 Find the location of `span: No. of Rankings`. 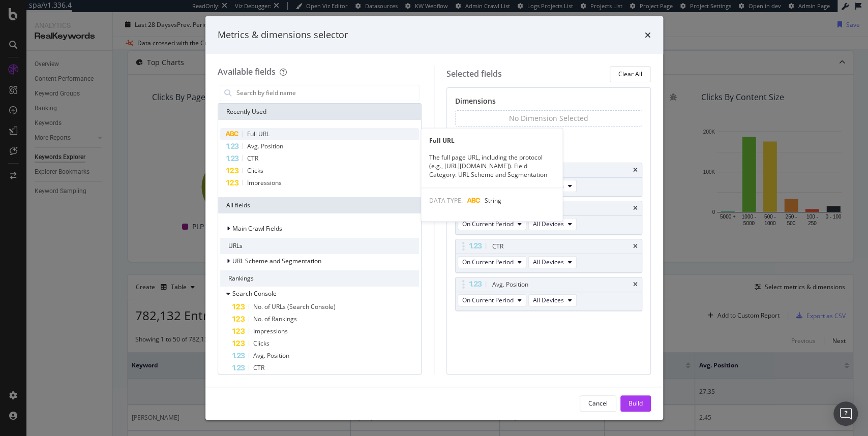

span: No. of Rankings is located at coordinates (275, 318).